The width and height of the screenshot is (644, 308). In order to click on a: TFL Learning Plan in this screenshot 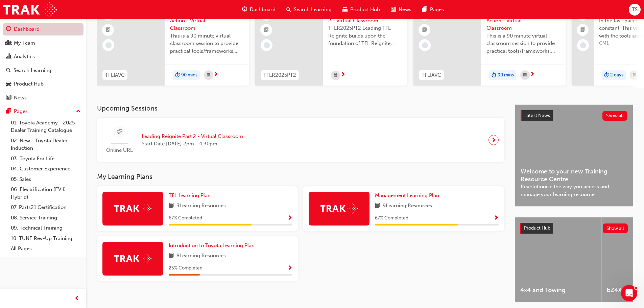, I will do `click(191, 195)`.